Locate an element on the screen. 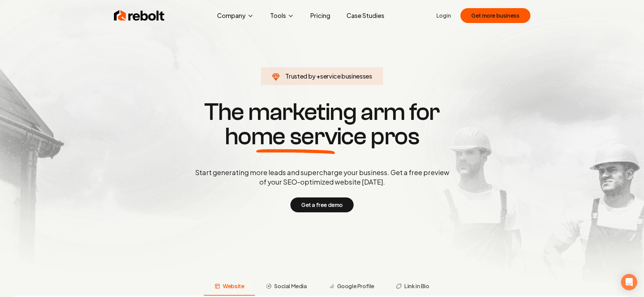 This screenshot has width=644, height=297. button: Google Profile is located at coordinates (351, 287).